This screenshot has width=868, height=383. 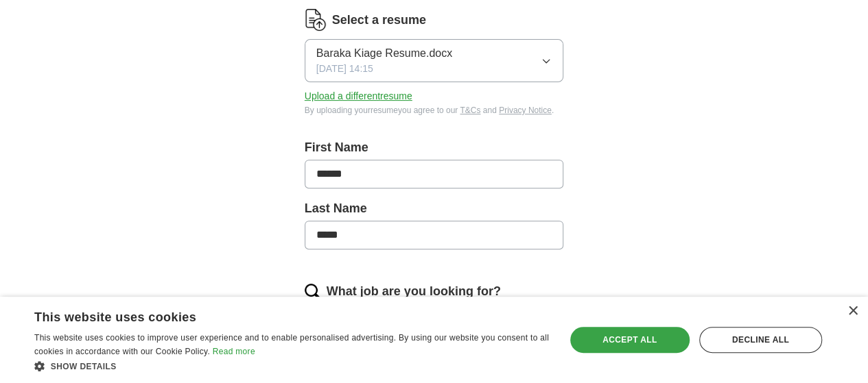 I want to click on div: This website uses cookies, so click(x=274, y=316).